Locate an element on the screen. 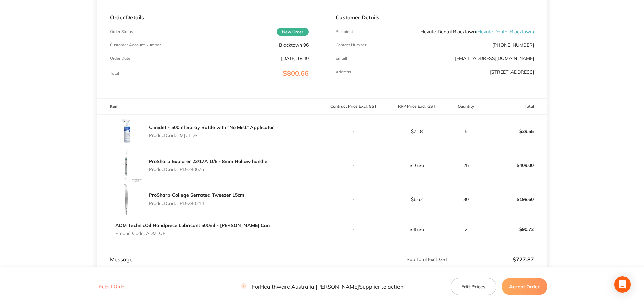  span: $800.66 is located at coordinates (295, 73).